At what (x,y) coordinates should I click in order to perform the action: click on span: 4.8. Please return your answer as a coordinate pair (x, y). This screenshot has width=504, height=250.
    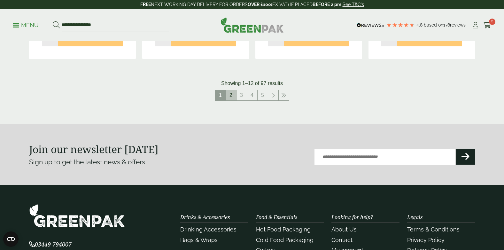
    Looking at the image, I should click on (420, 25).